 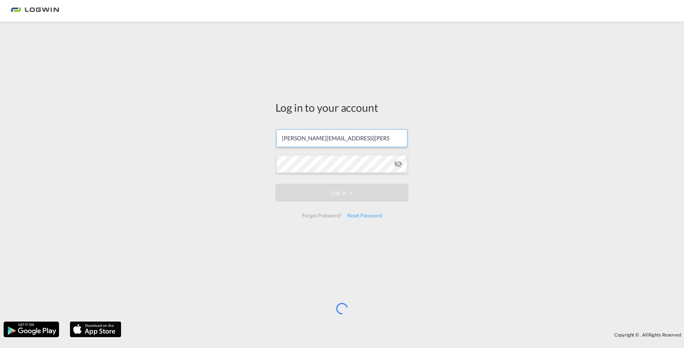 What do you see at coordinates (342, 107) in the screenshot?
I see `div: Log in to your account` at bounding box center [342, 107].